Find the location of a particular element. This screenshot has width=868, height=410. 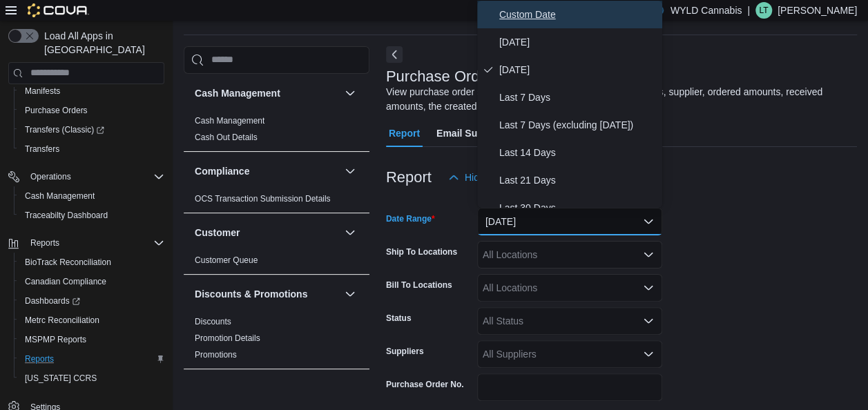

button: Inventory is located at coordinates (350, 389).